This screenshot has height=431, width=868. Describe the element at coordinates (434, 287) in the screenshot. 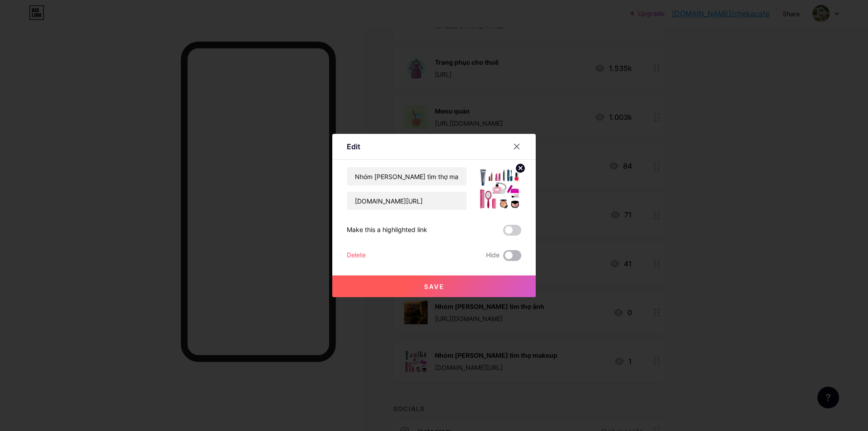

I see `button: Save` at that location.